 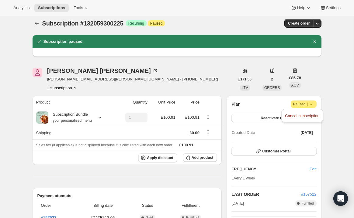 I want to click on button: Edit, so click(x=313, y=169).